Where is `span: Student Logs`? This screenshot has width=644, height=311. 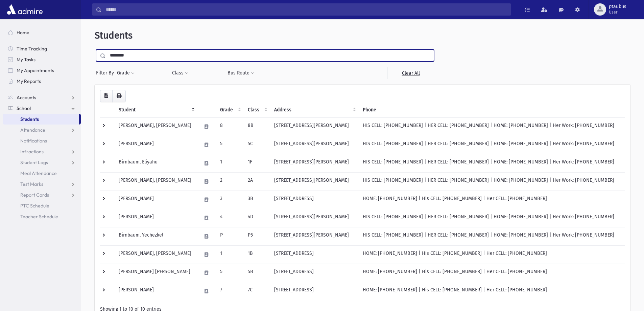 span: Student Logs is located at coordinates (34, 163).